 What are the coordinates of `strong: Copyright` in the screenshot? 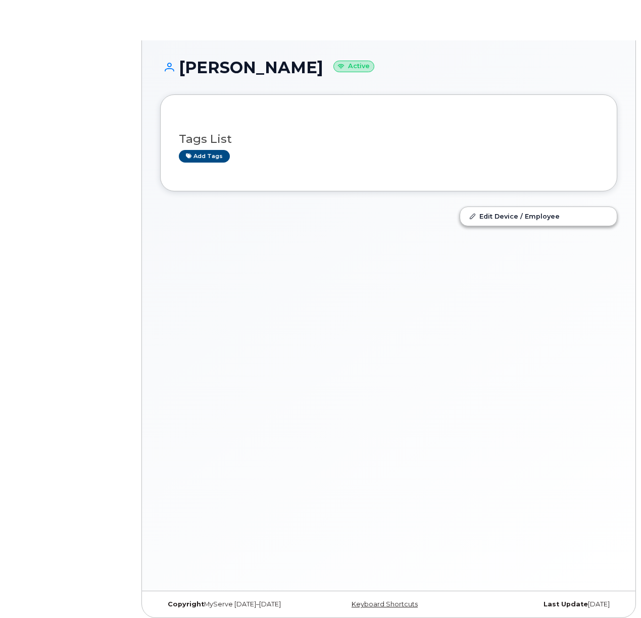 It's located at (186, 604).